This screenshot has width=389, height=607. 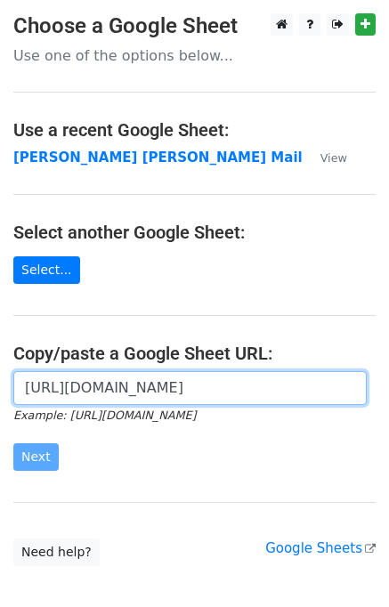 What do you see at coordinates (194, 55) in the screenshot?
I see `p: Use one of the options below...` at bounding box center [194, 55].